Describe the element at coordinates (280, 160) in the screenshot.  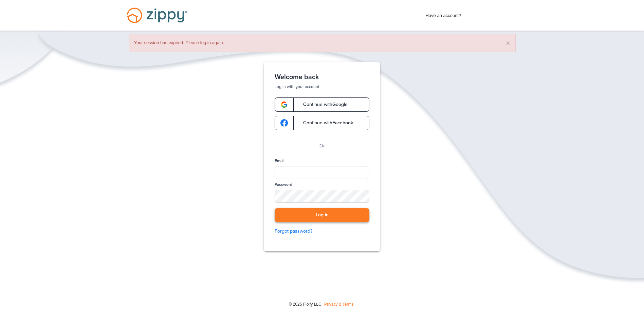
I see `label: Email` at that location.